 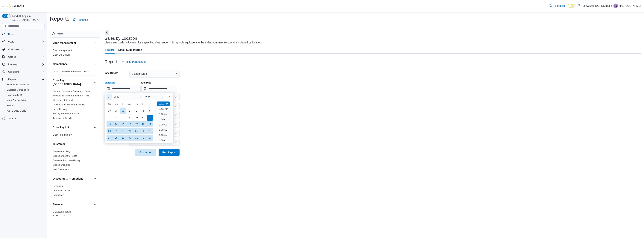 I want to click on div: day-11, so click(x=143, y=118).